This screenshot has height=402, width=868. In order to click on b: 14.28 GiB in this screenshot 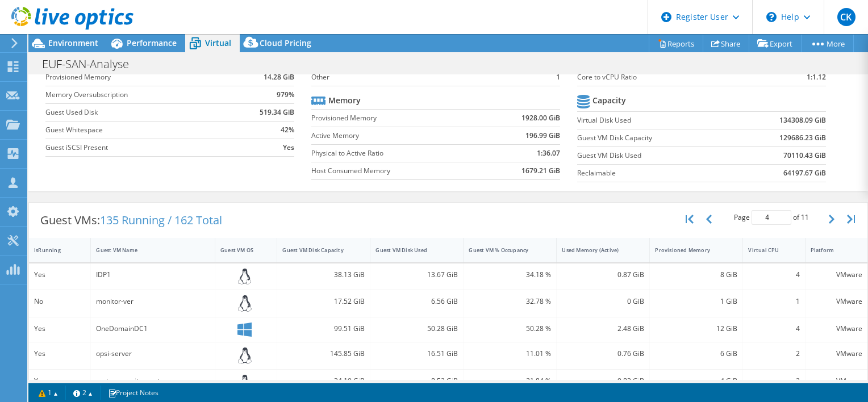, I will do `click(279, 77)`.